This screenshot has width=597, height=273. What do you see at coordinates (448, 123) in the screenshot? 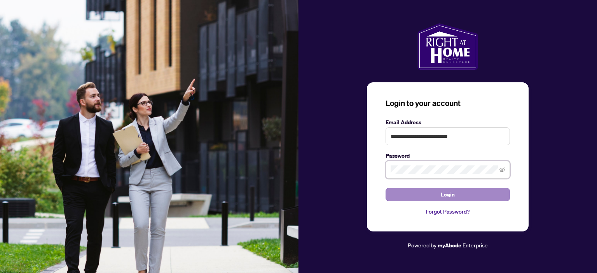
I see `label: Email Address` at bounding box center [448, 123].